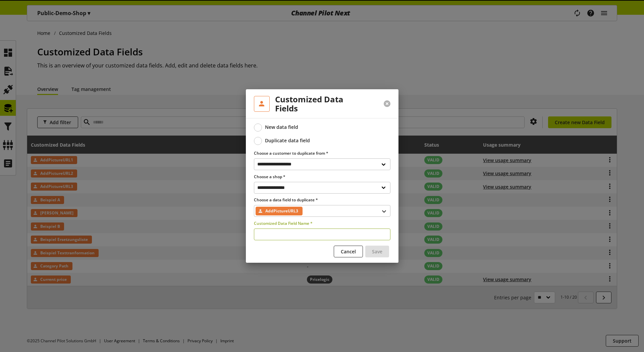 The height and width of the screenshot is (352, 644). Describe the element at coordinates (348, 252) in the screenshot. I see `span: Cancel` at that location.